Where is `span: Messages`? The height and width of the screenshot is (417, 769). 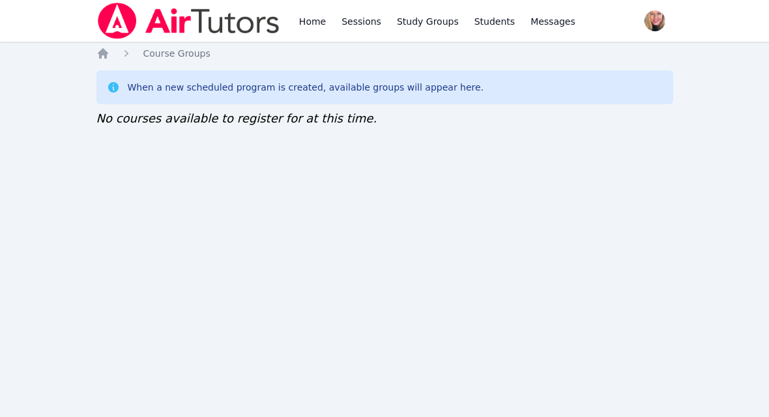
span: Messages is located at coordinates (553, 22).